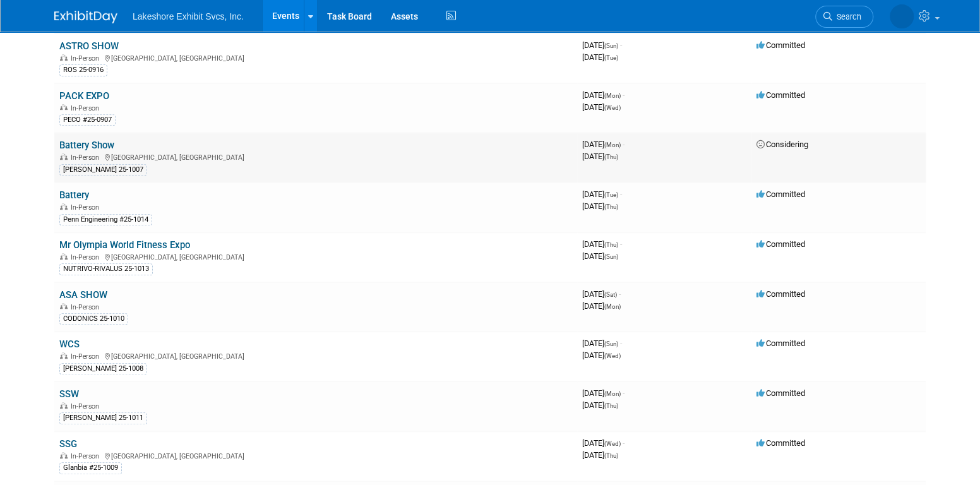 The width and height of the screenshot is (980, 485). I want to click on div: ROS 25-0916, so click(84, 70).